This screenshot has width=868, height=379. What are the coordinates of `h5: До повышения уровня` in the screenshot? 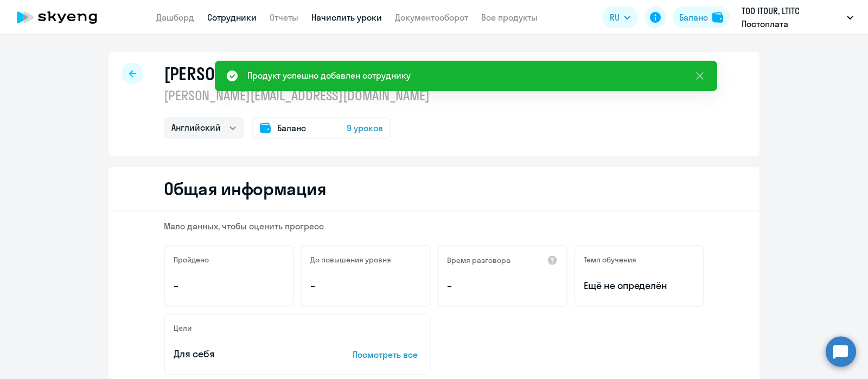 It's located at (351, 260).